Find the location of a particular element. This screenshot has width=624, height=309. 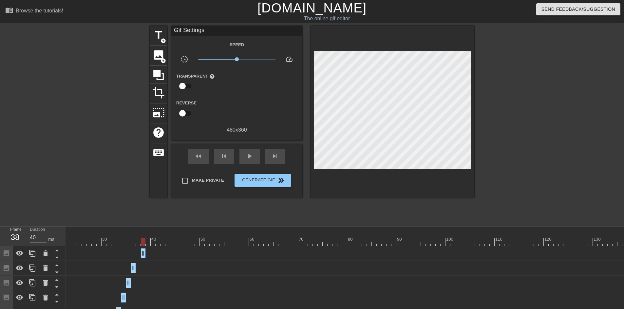

span: keyboard is located at coordinates (159, 153).